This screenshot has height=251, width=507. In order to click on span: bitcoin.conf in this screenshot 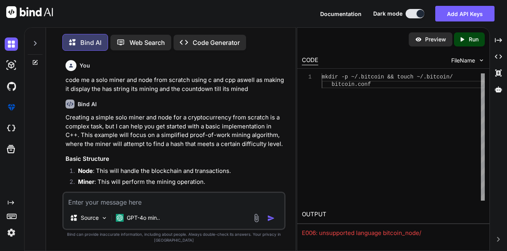, I will do `click(351, 84)`.